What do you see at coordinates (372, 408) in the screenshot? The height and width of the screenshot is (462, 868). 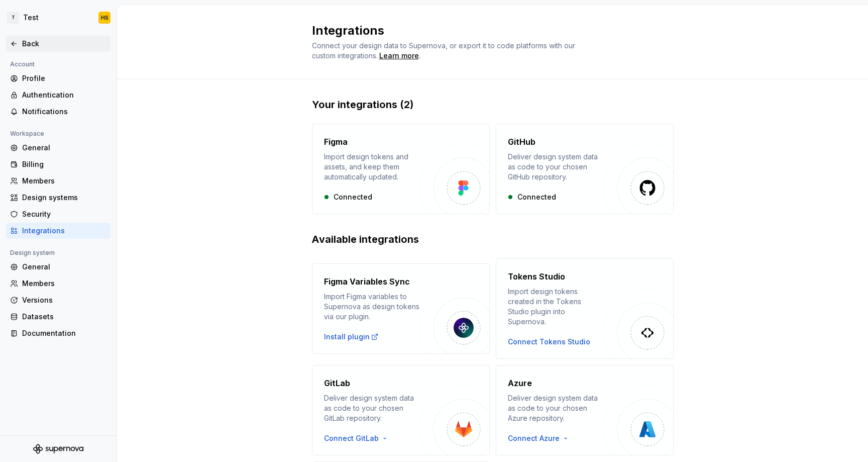 I see `div: Deliver design system data as code to your chosen GitLab repository.` at bounding box center [372, 408].